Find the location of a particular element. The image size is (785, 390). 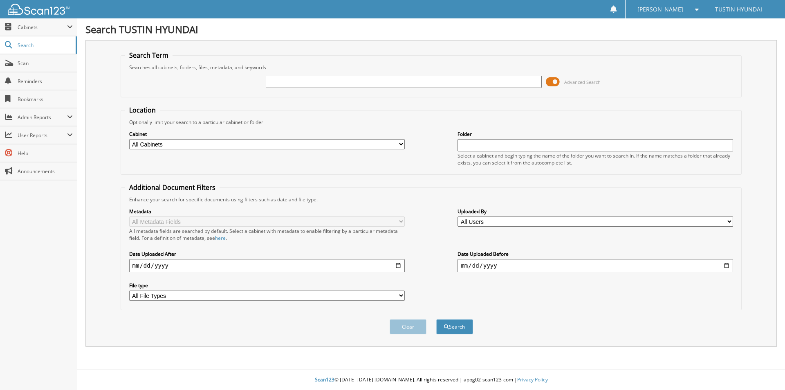

span: Help is located at coordinates (45, 153).